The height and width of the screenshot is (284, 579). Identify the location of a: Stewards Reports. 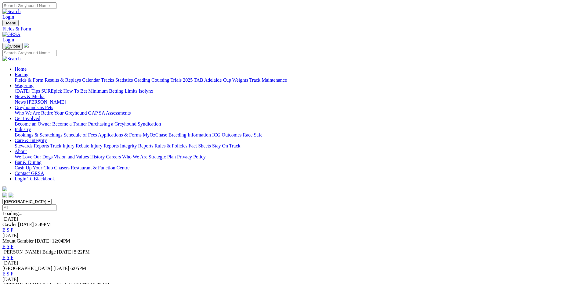
(32, 146).